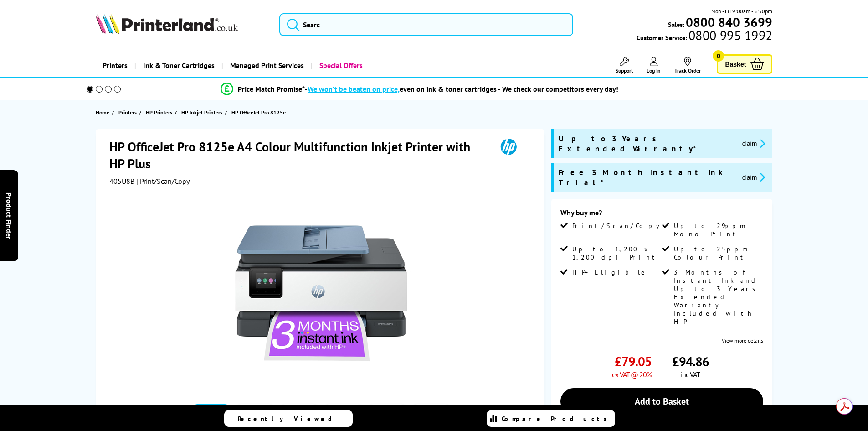  I want to click on span: Sales:, so click(676, 24).